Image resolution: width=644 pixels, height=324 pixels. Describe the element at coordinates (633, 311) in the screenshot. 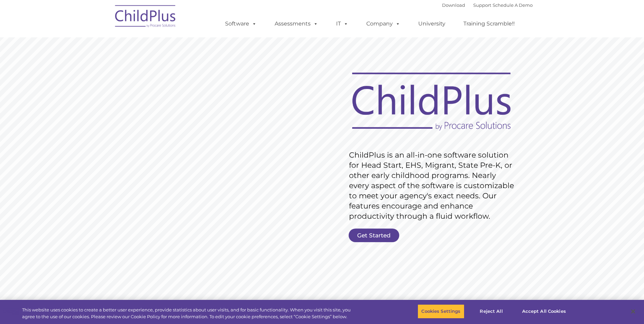

I see `button: Close` at that location.